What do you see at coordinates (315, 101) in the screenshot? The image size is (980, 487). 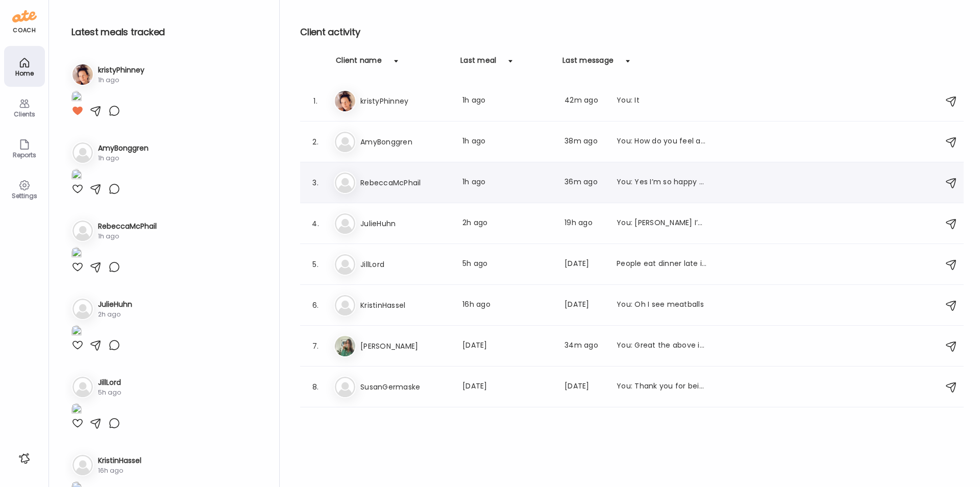 I see `div: 1.` at bounding box center [315, 101].